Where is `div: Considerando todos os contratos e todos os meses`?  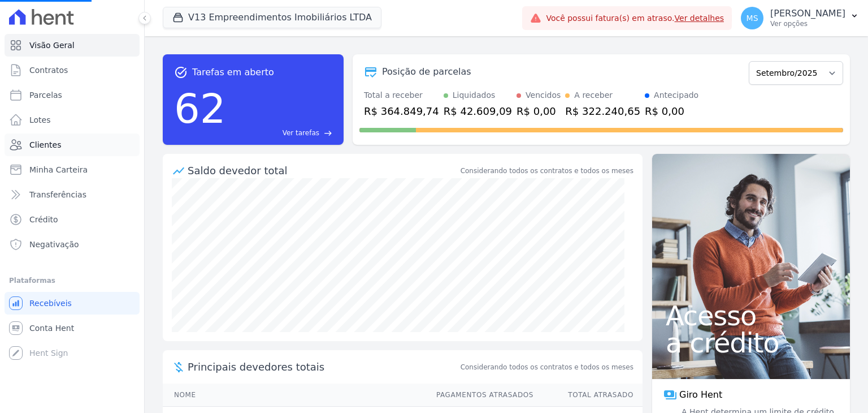
div: Considerando todos os contratos e todos os meses is located at coordinates (547, 171).